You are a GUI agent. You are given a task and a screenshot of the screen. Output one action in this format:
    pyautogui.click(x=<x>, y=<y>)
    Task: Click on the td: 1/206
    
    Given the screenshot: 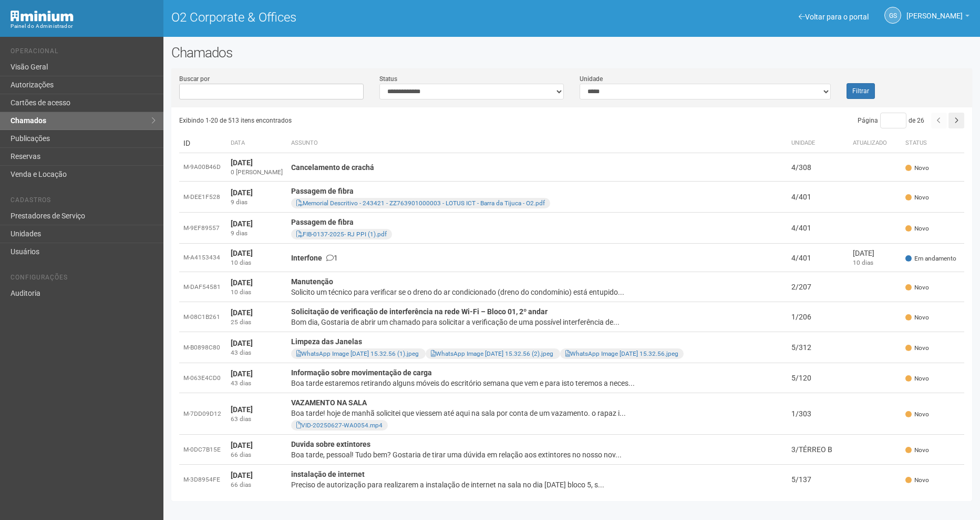 What is the action you would take?
    pyautogui.click(x=817, y=317)
    